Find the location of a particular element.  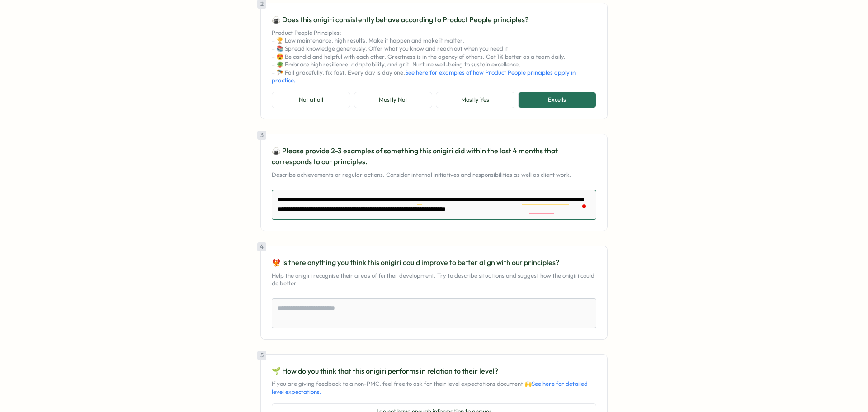

div: 3 is located at coordinates (262, 135).